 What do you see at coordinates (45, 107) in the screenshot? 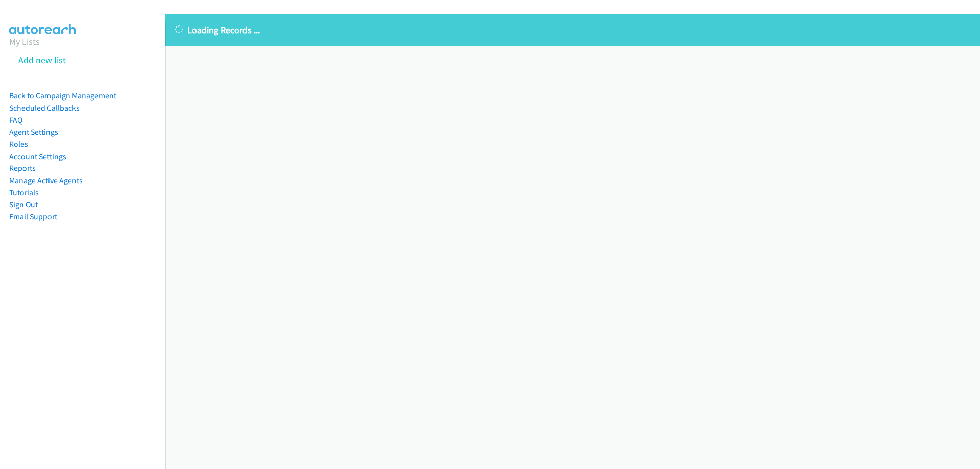
I see `a: Scheduled Callbacks` at bounding box center [45, 107].